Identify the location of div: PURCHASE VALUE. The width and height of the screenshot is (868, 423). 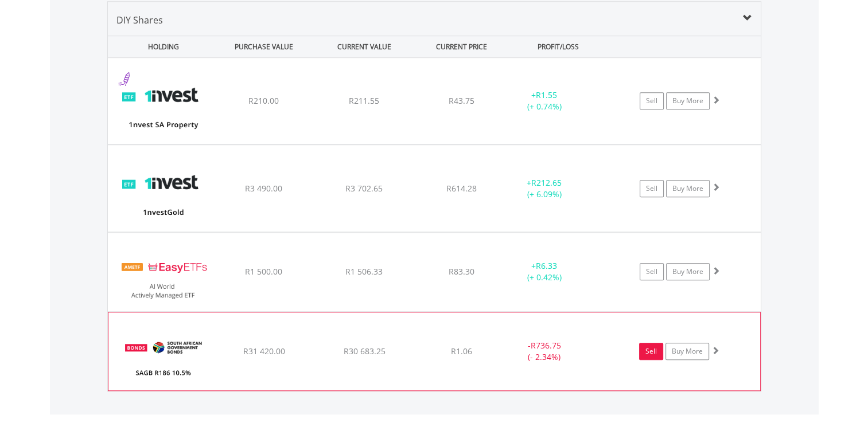
(263, 46).